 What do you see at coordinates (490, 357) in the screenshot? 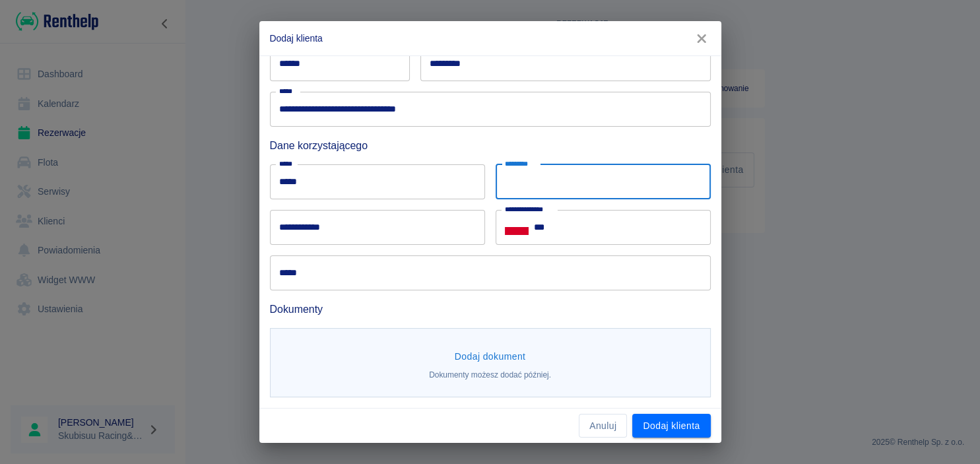
I see `button: Dodaj dokument` at bounding box center [490, 357].